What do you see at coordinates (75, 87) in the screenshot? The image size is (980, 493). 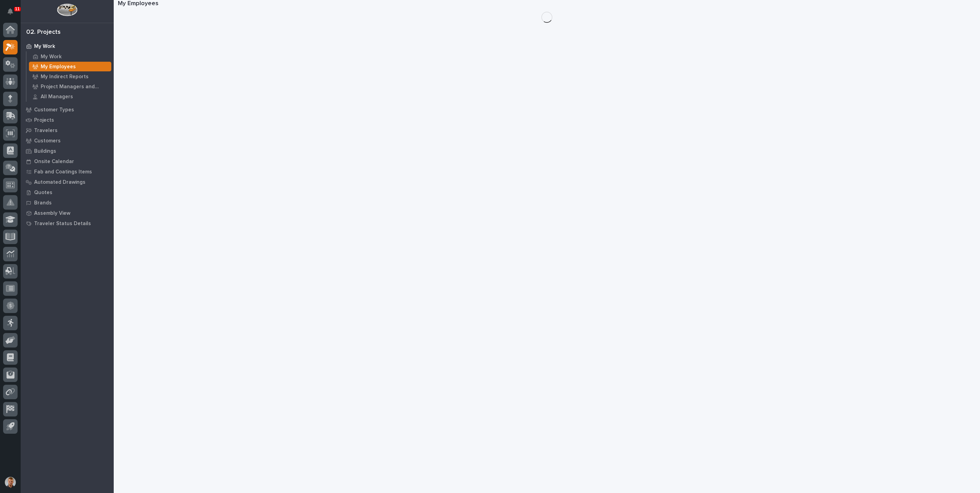 I see `p: Project Managers and Engineers` at bounding box center [75, 87].